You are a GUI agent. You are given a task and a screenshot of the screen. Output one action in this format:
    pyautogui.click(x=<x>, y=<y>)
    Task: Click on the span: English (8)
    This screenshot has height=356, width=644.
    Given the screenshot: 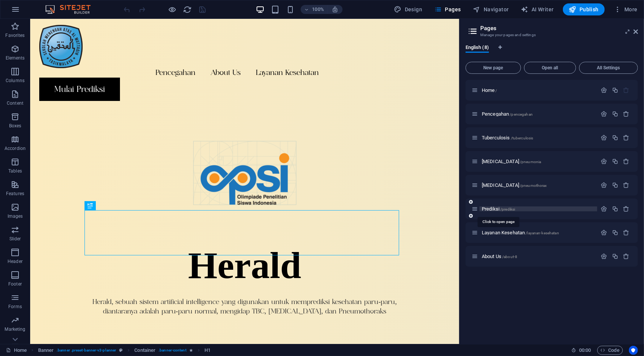 What is the action you would take?
    pyautogui.click(x=477, y=48)
    